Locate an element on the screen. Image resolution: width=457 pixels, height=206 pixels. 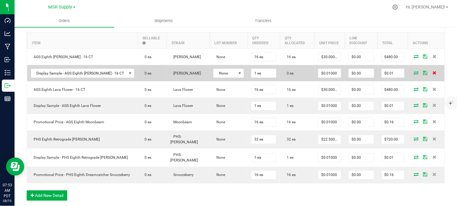
span: Orders is located at coordinates (64, 21).